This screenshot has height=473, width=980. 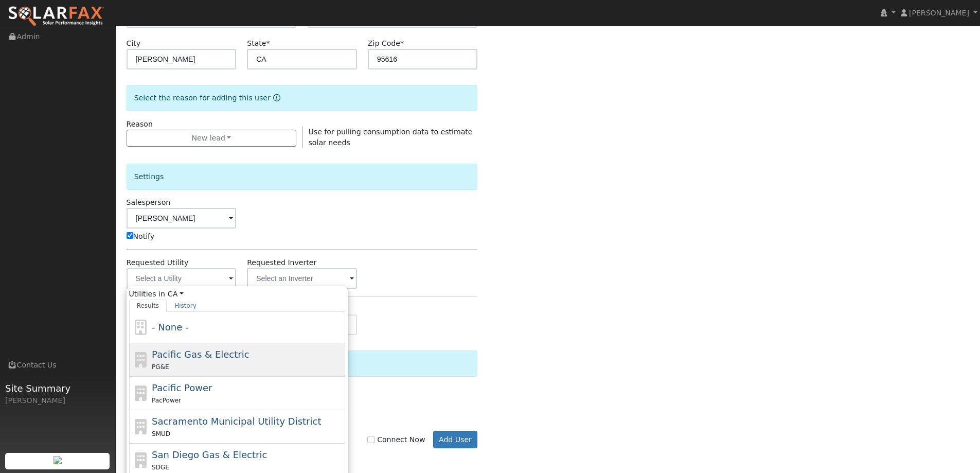 I want to click on input: Select a Utility, so click(x=181, y=278).